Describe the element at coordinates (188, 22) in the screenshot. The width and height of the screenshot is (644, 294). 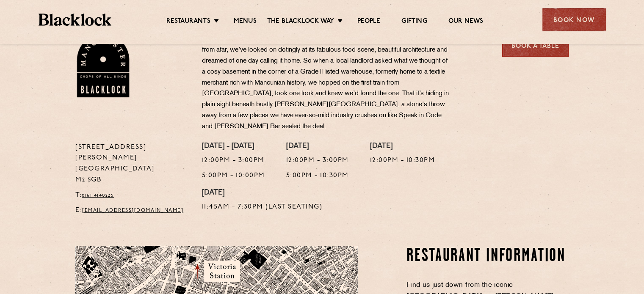
I see `a: Restaurants` at that location.